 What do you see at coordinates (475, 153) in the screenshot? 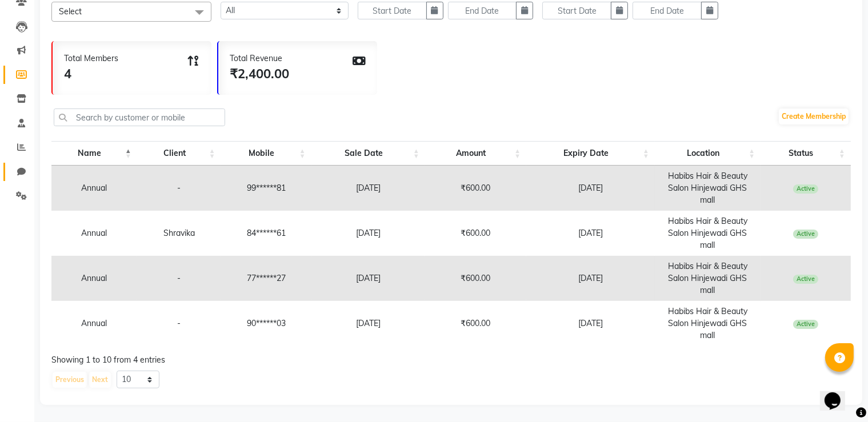
I see `th: Amount: activate to sort column ascending` at bounding box center [475, 153].